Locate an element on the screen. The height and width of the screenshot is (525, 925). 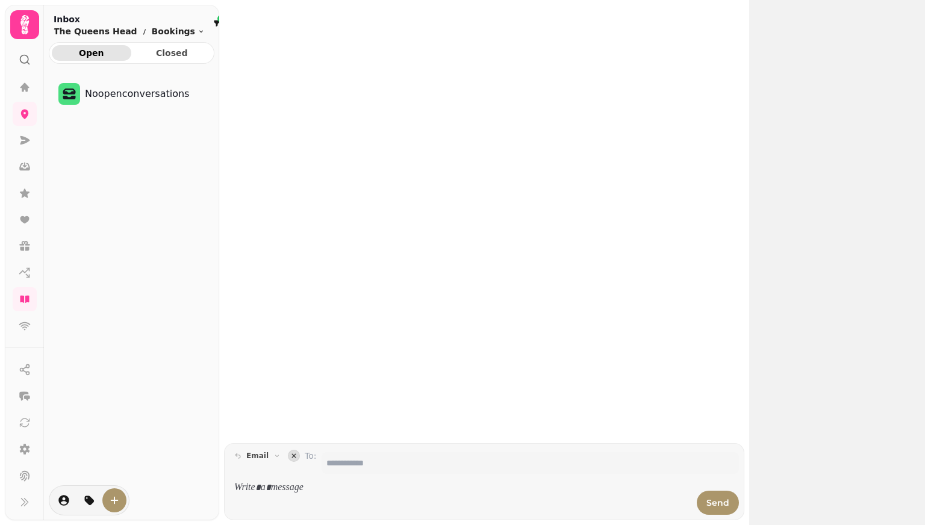
span: Closed is located at coordinates (172, 53).